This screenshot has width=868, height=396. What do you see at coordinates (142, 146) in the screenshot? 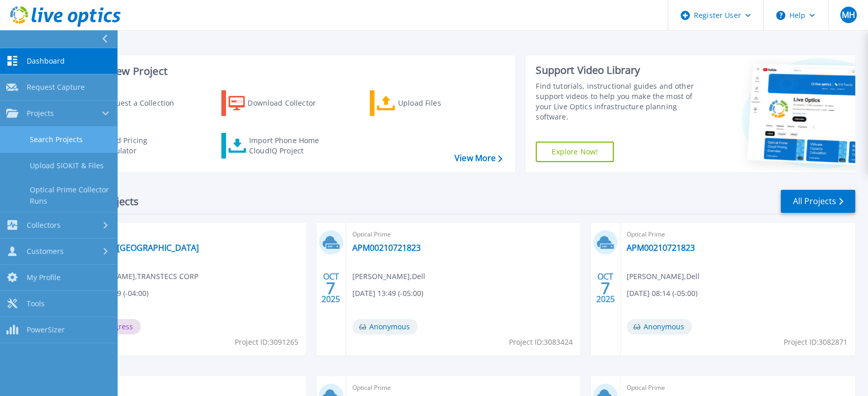
I see `div: Cloud Pricing Calculator` at bounding box center [142, 146].